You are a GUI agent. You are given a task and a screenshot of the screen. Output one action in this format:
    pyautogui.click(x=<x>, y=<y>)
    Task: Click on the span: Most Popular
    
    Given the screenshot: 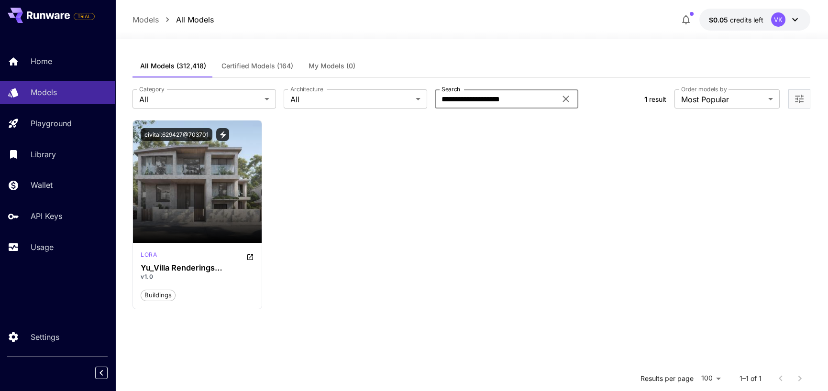 What is the action you would take?
    pyautogui.click(x=723, y=99)
    